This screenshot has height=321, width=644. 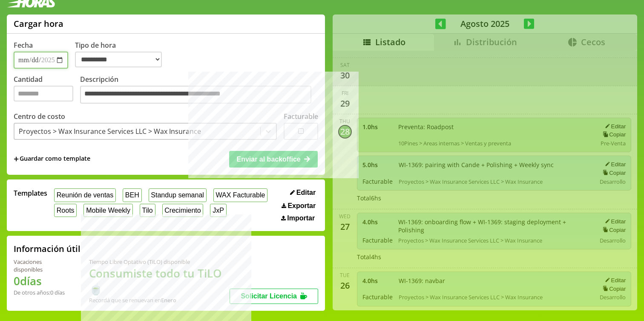 I want to click on label: Centro de costo, so click(x=39, y=116).